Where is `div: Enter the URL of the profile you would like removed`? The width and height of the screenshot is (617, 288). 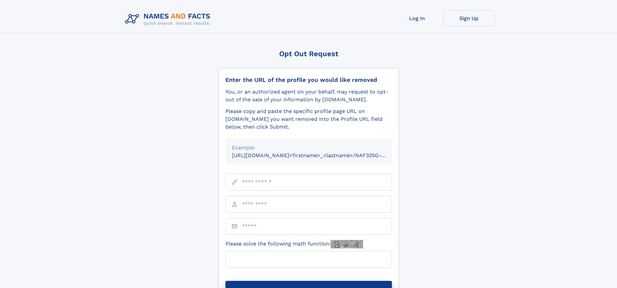 div: Enter the URL of the profile you would like removed is located at coordinates (309, 80).